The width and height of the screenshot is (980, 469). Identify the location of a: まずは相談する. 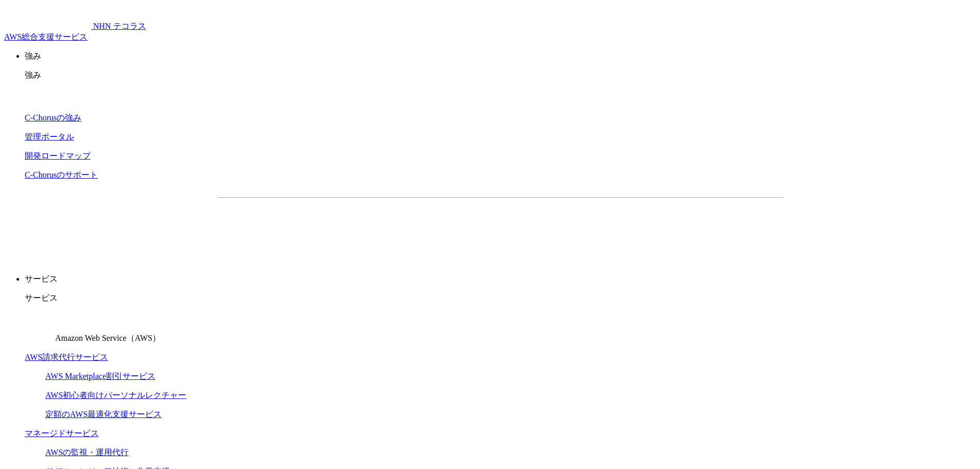
(588, 227).